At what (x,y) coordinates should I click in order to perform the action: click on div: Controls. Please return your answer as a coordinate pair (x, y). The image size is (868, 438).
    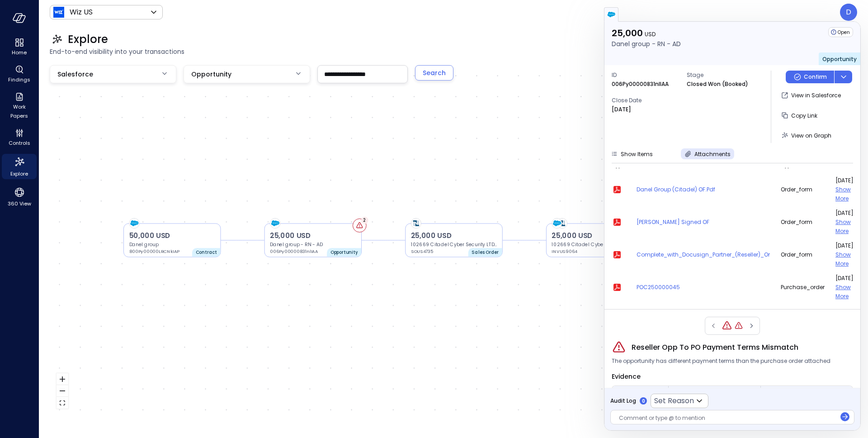
    Looking at the image, I should click on (19, 138).